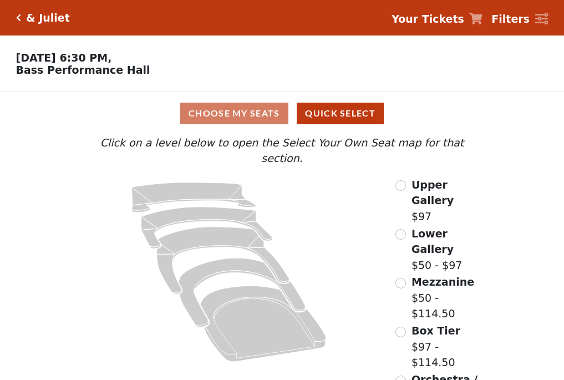  I want to click on path: Upper Gallery - Seats Available: 311, so click(194, 198).